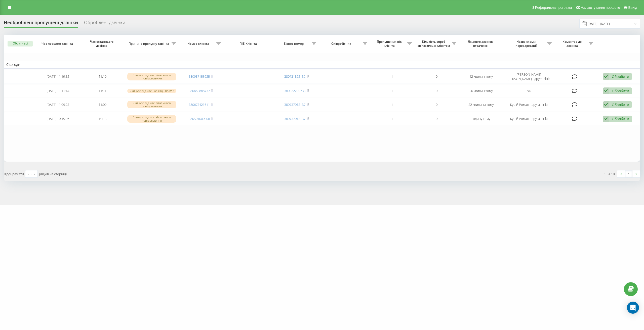 The image size is (644, 330). What do you see at coordinates (102, 91) in the screenshot?
I see `td: 11:11` at bounding box center [102, 91].